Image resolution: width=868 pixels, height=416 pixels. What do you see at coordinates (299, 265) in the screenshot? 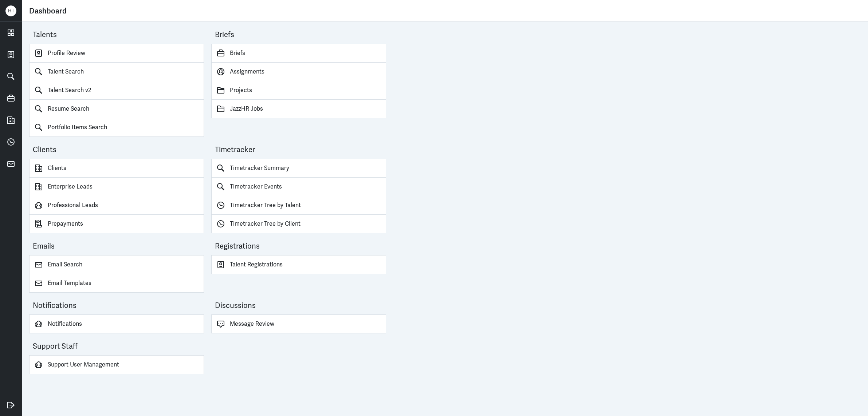
I see `a: Talent Registrations` at bounding box center [299, 265].